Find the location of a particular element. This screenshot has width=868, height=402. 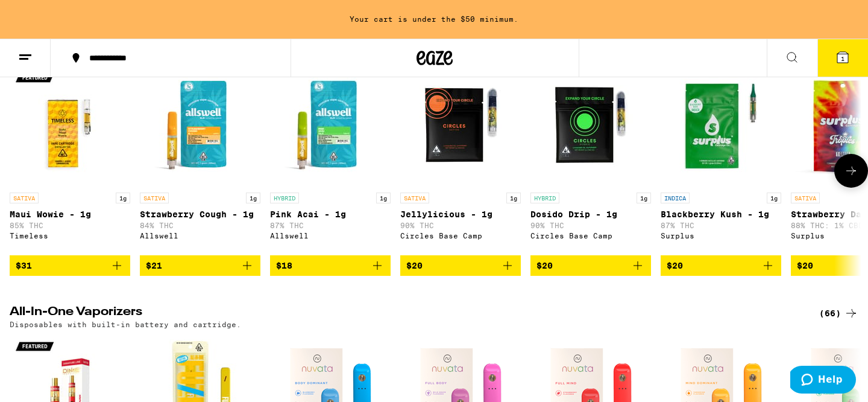

a: Open page for Pink Acai - 1g from Allswell is located at coordinates (330, 160).